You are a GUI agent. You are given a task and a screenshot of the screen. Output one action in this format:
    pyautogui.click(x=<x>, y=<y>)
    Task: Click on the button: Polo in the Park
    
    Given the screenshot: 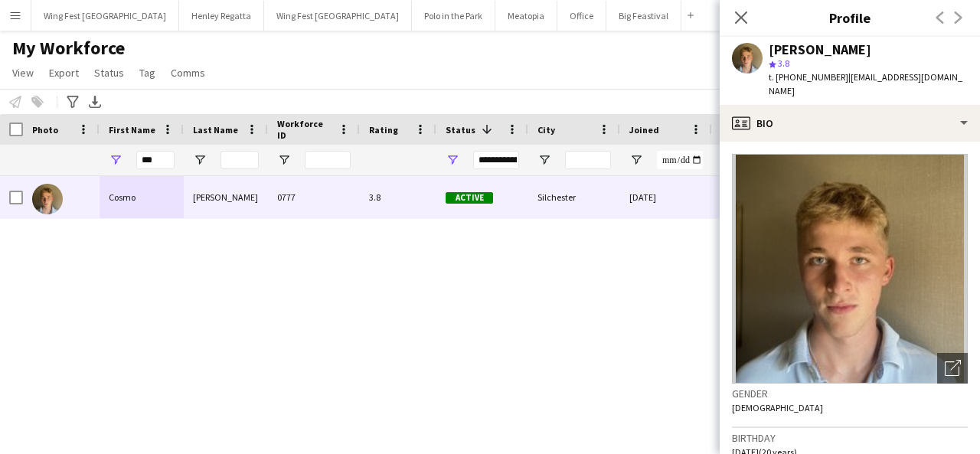 What is the action you would take?
    pyautogui.click(x=453, y=15)
    